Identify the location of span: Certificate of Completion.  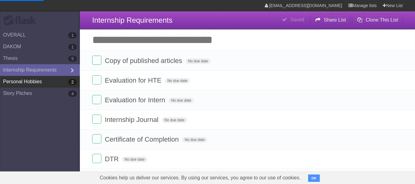
(143, 139).